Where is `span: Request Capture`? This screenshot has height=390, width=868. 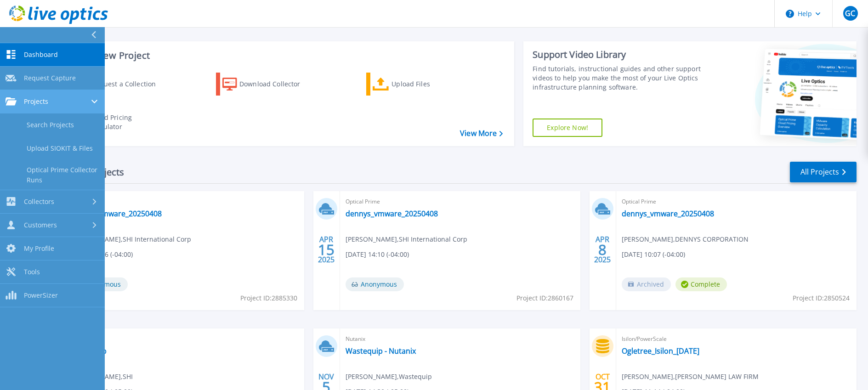
span: Request Capture is located at coordinates (50, 78).